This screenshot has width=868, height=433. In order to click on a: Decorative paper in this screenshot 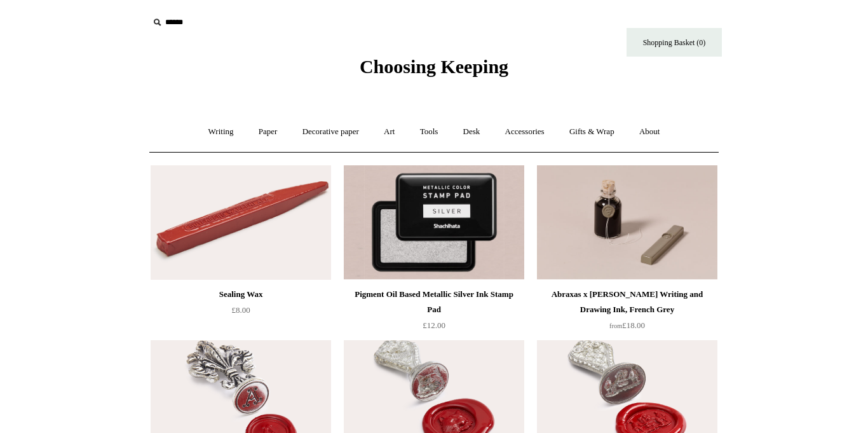, I will do `click(330, 132)`.